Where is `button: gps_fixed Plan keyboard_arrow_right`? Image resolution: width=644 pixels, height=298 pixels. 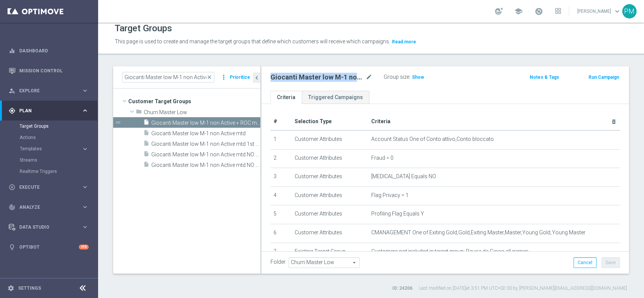
button: gps_fixed Plan keyboard_arrow_right is located at coordinates (49, 111).